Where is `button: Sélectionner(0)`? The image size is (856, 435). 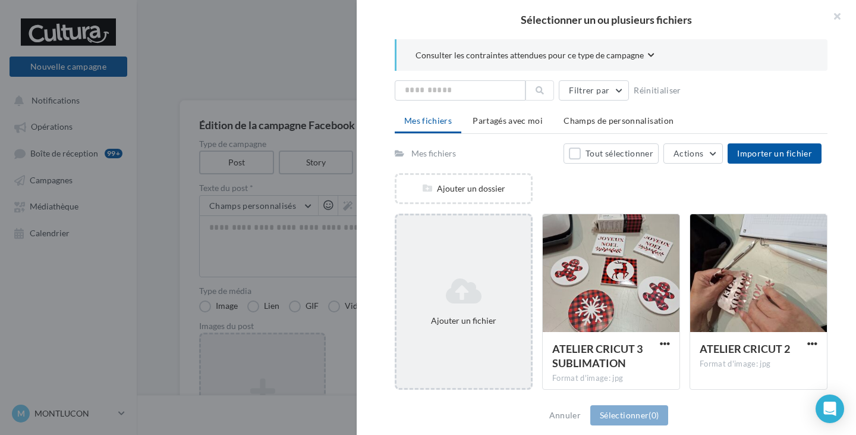
button: Sélectionner(0) is located at coordinates (629, 415).